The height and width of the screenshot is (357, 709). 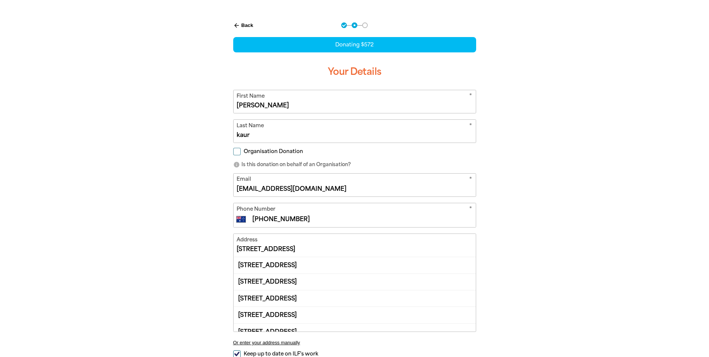 What do you see at coordinates (355, 72) in the screenshot?
I see `h3: Your Details` at bounding box center [355, 72].